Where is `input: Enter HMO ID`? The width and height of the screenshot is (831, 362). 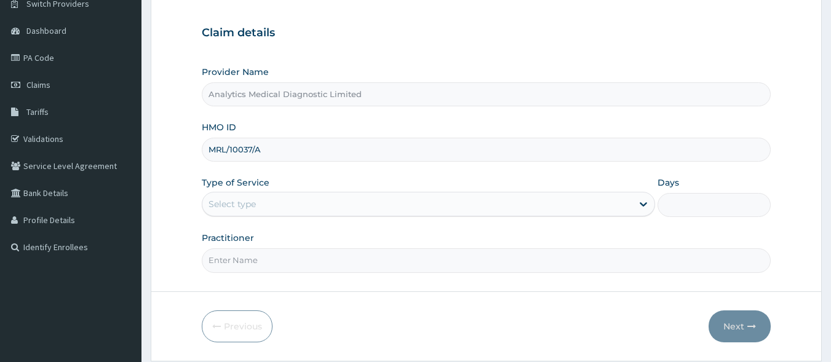
input: Enter HMO ID is located at coordinates (487, 150).